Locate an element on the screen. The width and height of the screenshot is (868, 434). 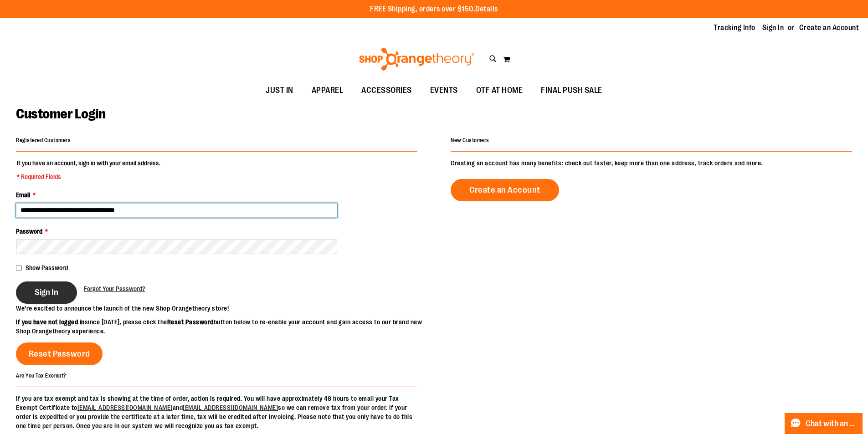
a: Reset Password is located at coordinates (60, 354).